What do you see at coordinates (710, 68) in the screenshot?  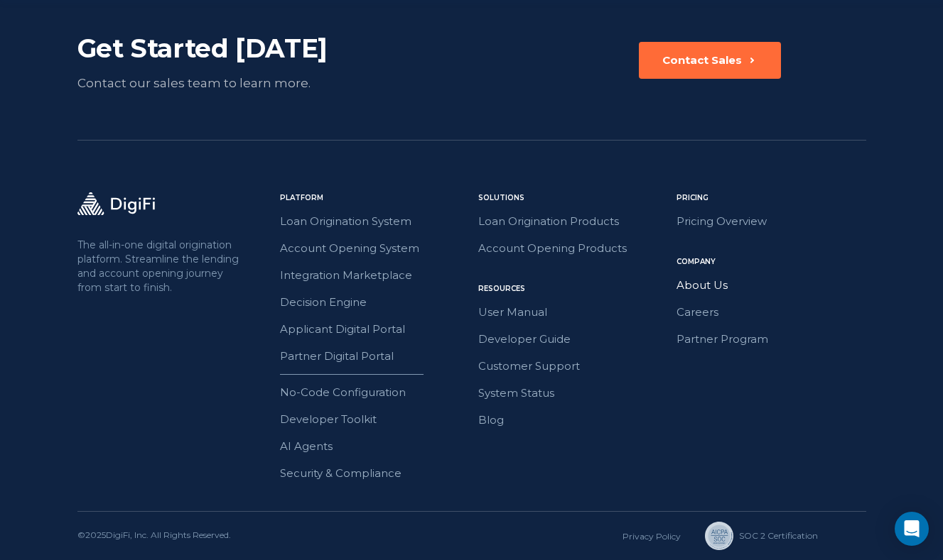 I see `a: Contact Sales` at bounding box center [710, 68].